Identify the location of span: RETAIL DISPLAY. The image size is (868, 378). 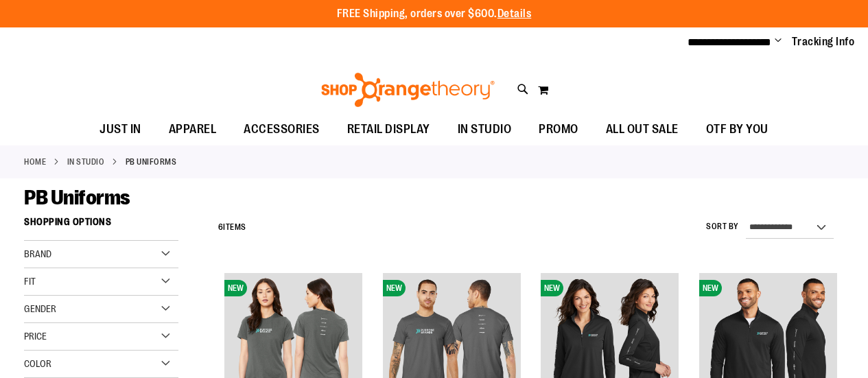
(389, 129).